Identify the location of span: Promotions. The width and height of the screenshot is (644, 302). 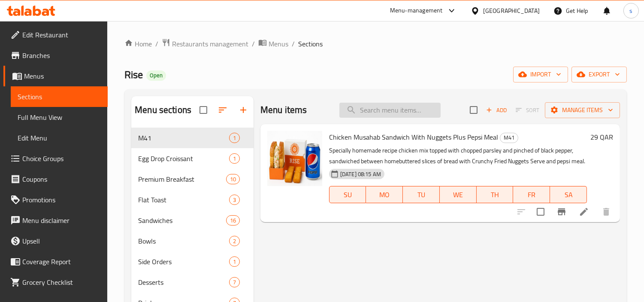
(61, 200).